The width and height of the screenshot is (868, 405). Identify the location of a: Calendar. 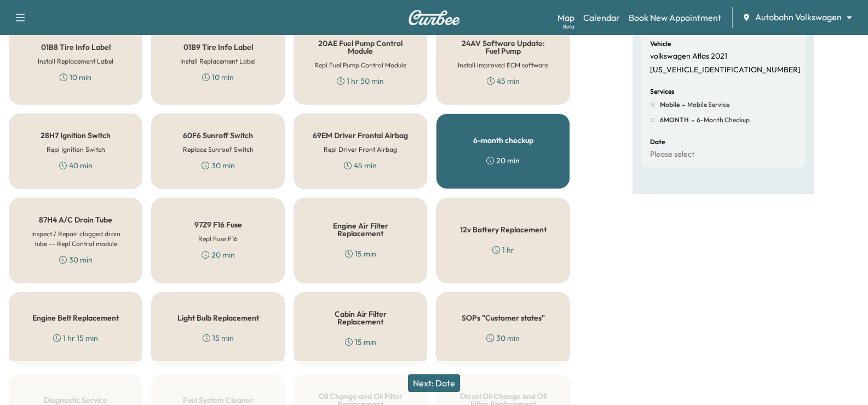
(601, 18).